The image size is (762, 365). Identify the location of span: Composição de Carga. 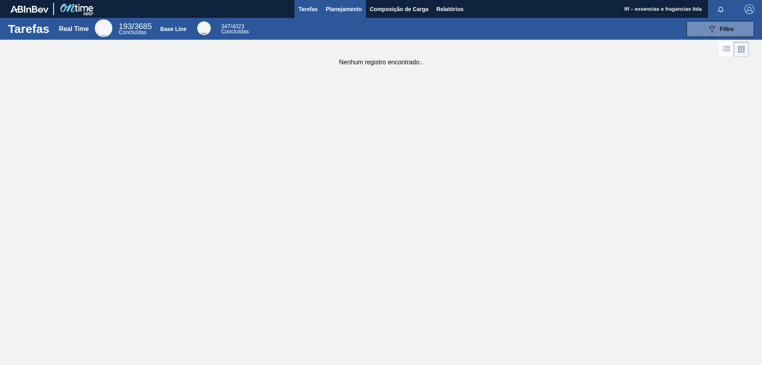
(400, 9).